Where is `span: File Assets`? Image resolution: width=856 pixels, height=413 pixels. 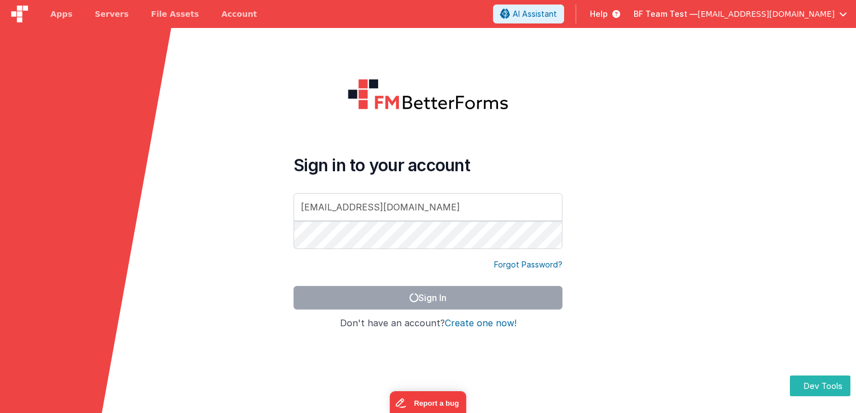
span: File Assets is located at coordinates (175, 14).